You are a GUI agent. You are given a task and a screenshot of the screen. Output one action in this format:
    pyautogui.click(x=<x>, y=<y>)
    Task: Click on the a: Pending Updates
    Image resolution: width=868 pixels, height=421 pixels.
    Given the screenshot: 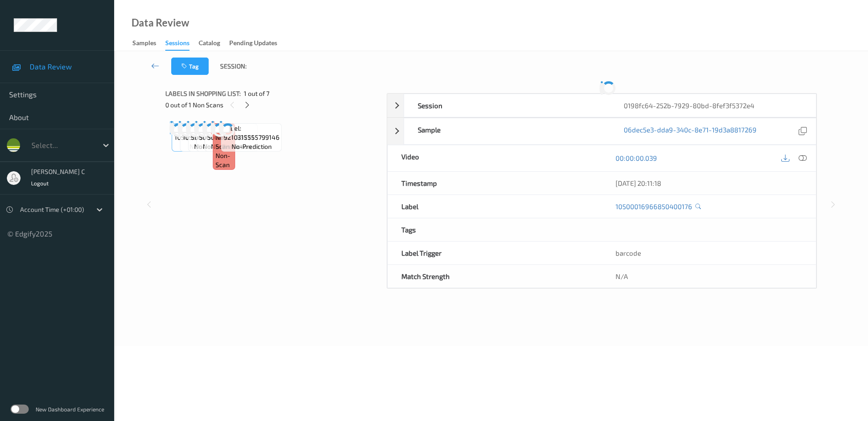 What is the action you would take?
    pyautogui.click(x=258, y=43)
    